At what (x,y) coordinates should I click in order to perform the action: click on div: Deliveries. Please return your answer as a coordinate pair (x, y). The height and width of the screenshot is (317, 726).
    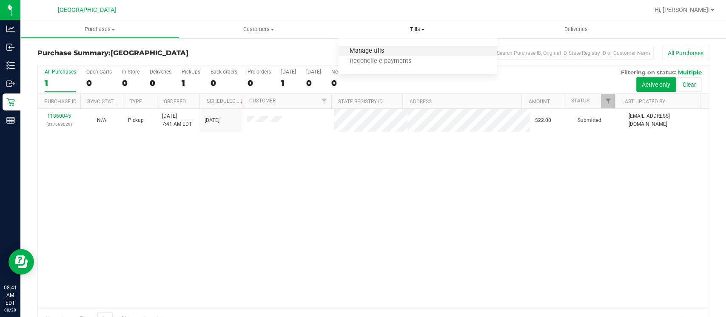
    Looking at the image, I should click on (160, 72).